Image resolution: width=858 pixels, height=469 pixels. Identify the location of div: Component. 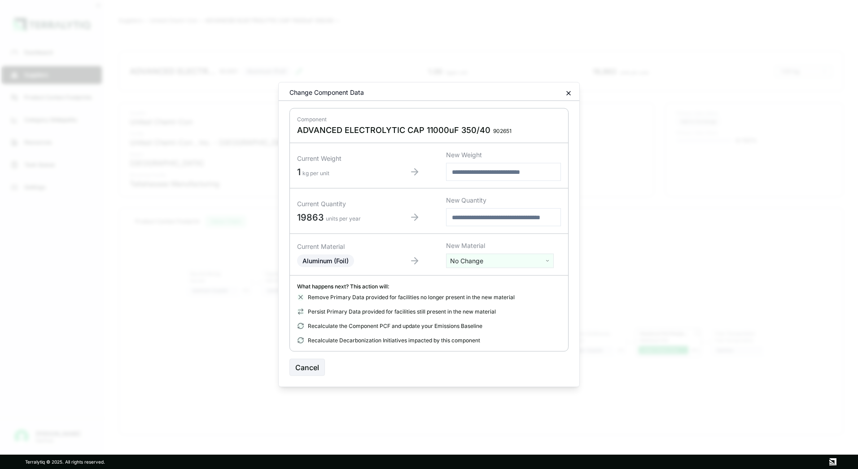
(429, 119).